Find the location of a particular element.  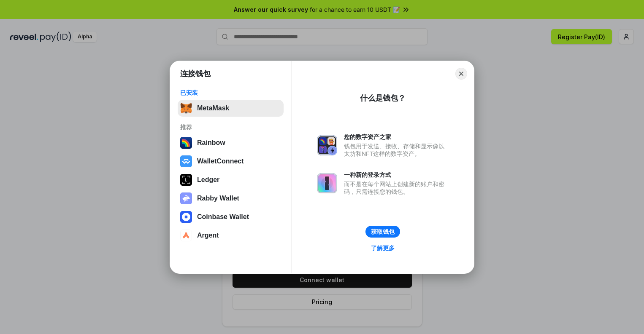

button: Argent is located at coordinates (230, 236).